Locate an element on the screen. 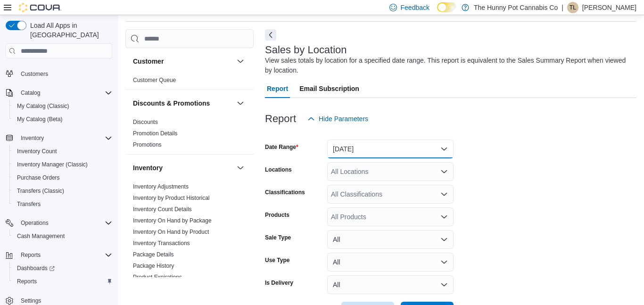 The image size is (644, 305). a: Promotion Details is located at coordinates (155, 134).